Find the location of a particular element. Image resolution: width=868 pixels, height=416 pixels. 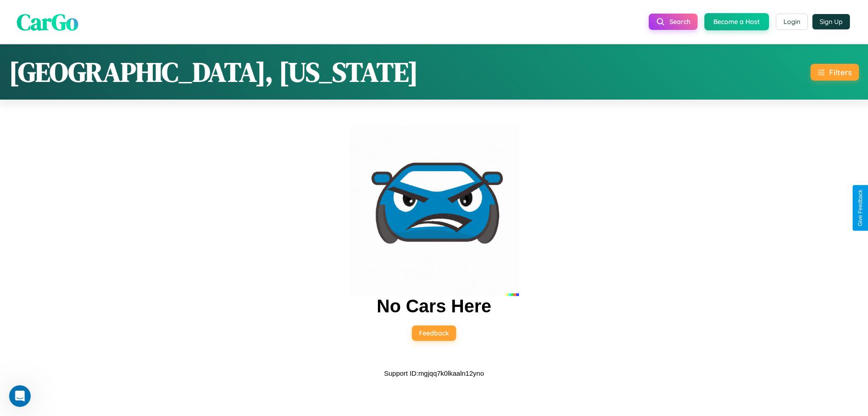

button: Filters is located at coordinates (835, 72).